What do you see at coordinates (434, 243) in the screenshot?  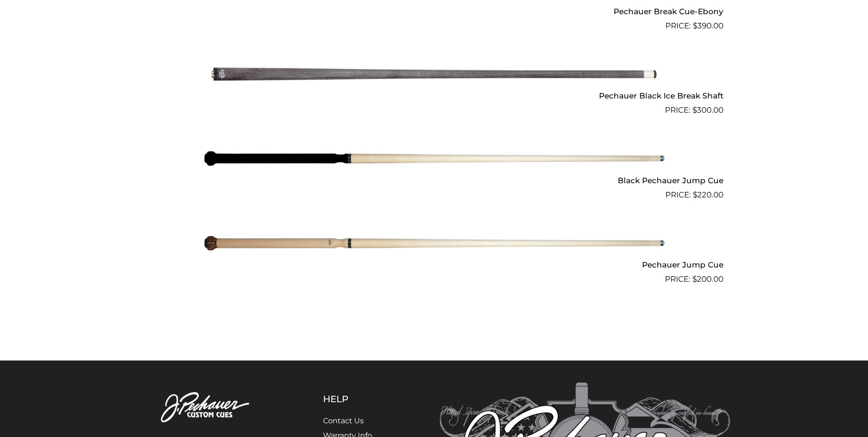 I see `img: Pechauer Jump Cue` at bounding box center [434, 243].